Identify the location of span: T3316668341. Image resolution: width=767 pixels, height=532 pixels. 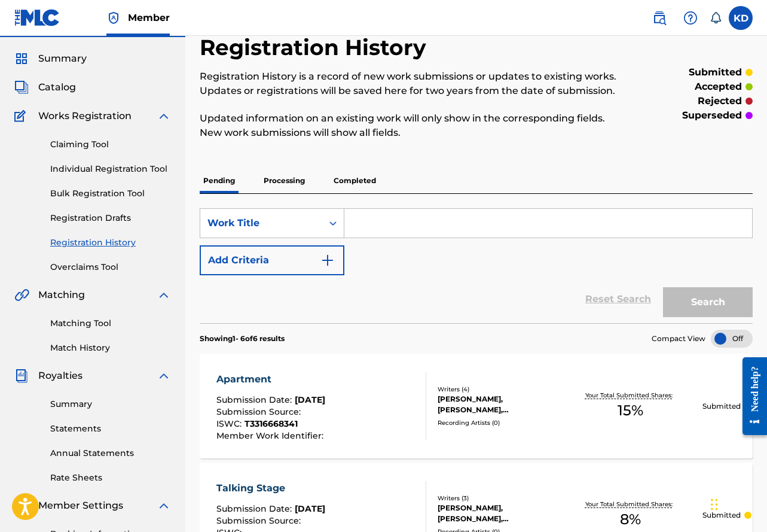
(271, 423).